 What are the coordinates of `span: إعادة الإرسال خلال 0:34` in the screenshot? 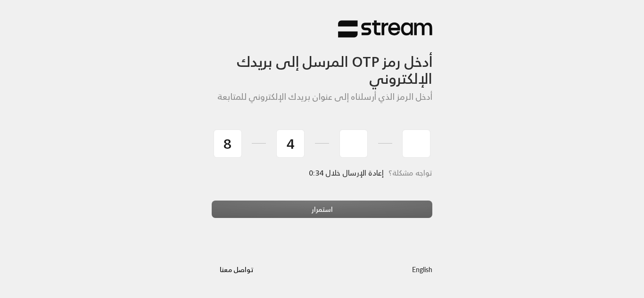 It's located at (346, 173).